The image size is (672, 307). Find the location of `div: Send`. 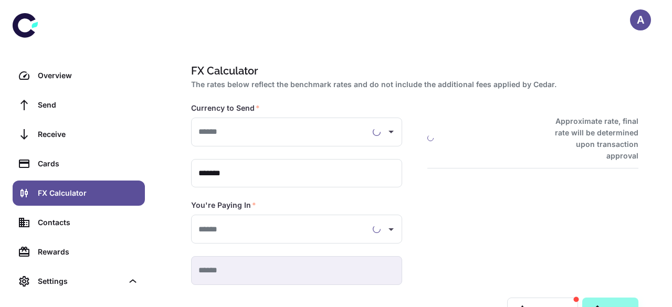

div: Send is located at coordinates (88, 105).